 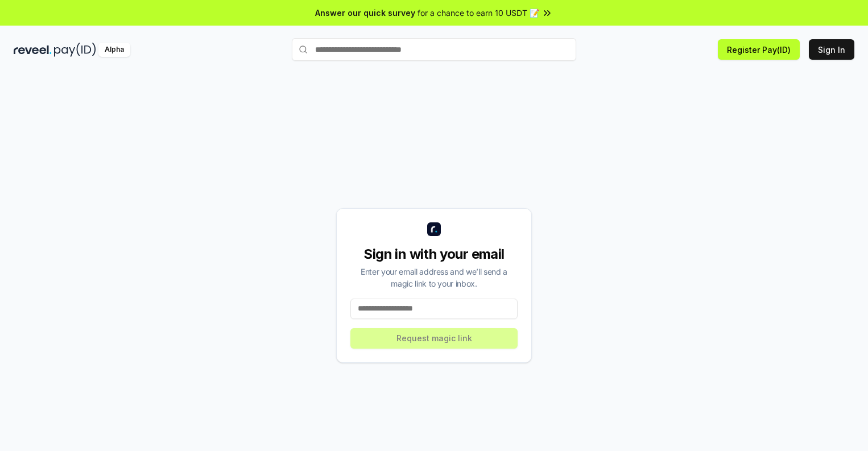 What do you see at coordinates (75, 49) in the screenshot?
I see `img: pay_id` at bounding box center [75, 49].